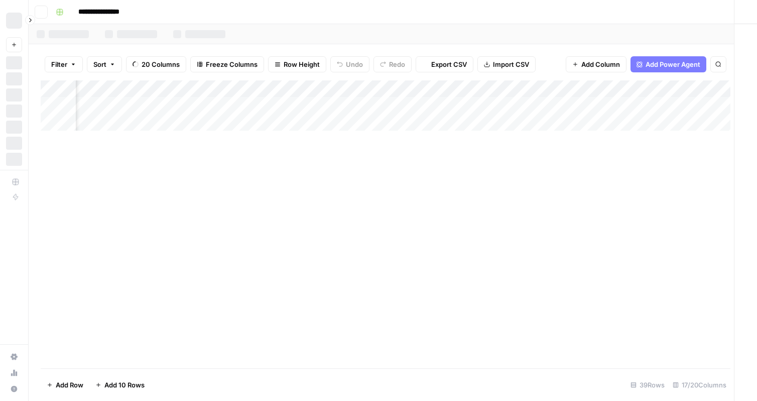 The width and height of the screenshot is (757, 401). I want to click on span: Add 10 Rows, so click(124, 385).